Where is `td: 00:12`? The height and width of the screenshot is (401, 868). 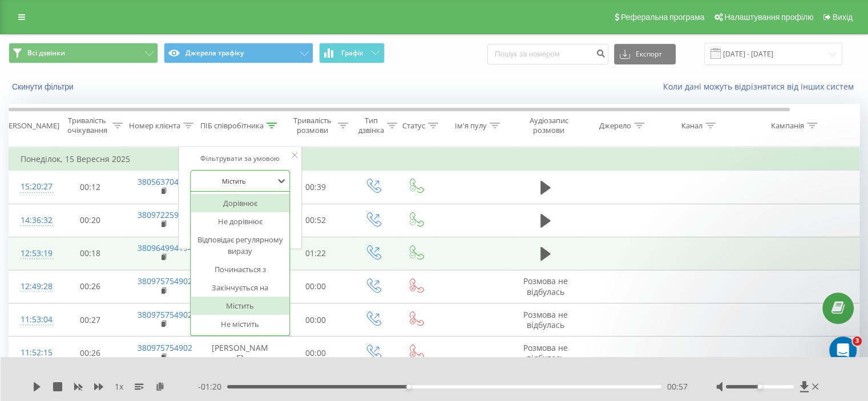 td: 00:12 is located at coordinates (90, 187).